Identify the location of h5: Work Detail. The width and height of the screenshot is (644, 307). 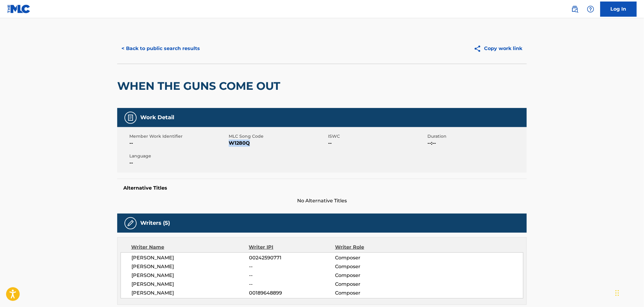
(157, 117).